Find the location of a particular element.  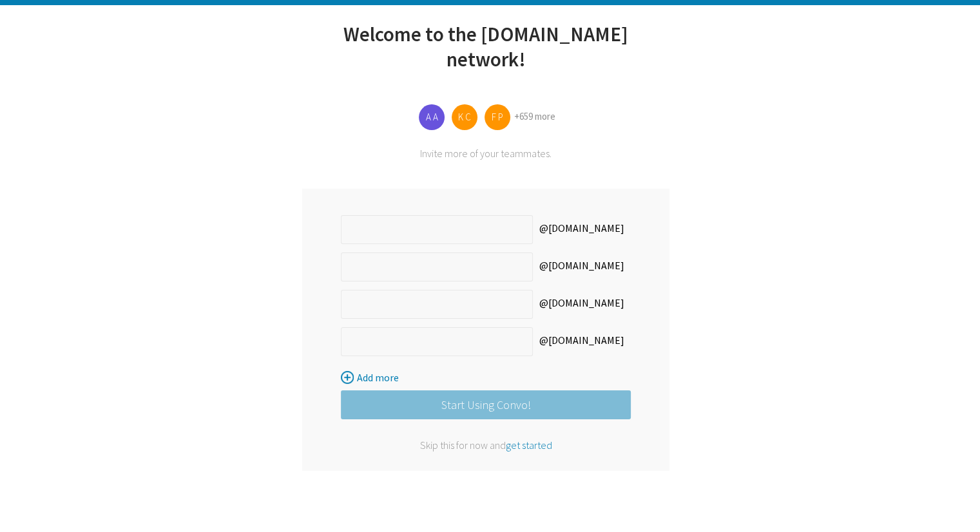

a: +659 more is located at coordinates (535, 116).